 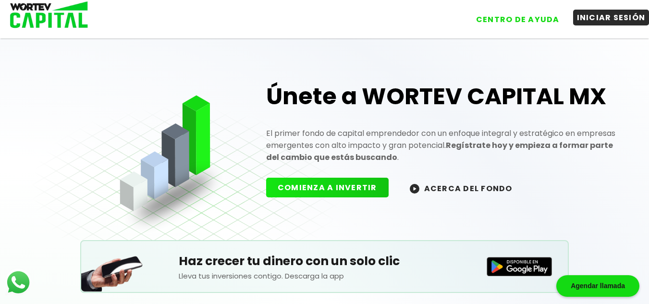 I want to click on img: Disponible en Google Play, so click(x=519, y=266).